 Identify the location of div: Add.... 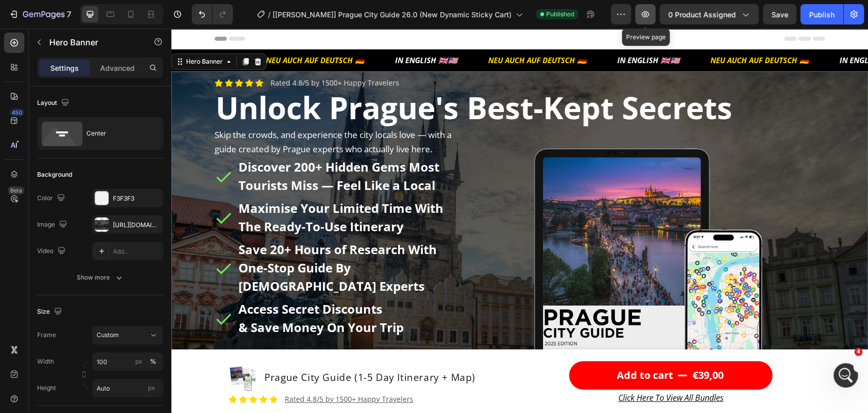
(137, 252).